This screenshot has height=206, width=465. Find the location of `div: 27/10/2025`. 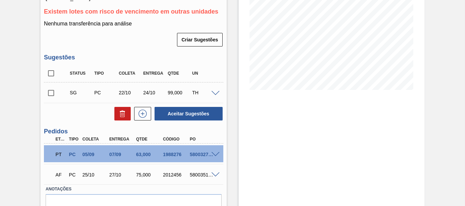

div: 27/10/2025 is located at coordinates (122, 175).